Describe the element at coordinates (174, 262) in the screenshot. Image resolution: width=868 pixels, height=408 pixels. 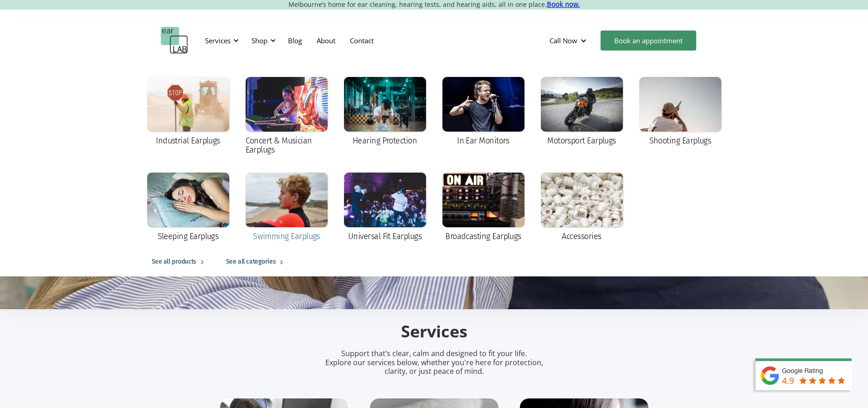
I see `div: See all products` at that location.